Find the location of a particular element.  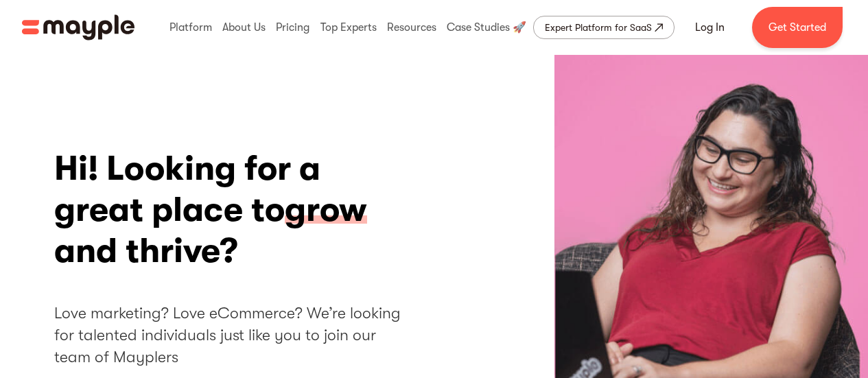

a: Get Started is located at coordinates (797, 27).